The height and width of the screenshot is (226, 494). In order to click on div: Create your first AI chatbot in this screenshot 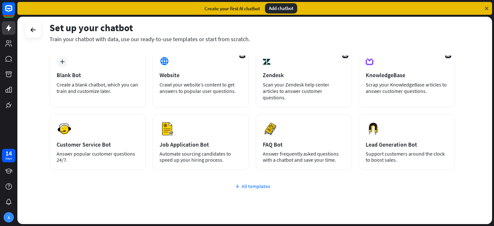, I will do `click(232, 8)`.